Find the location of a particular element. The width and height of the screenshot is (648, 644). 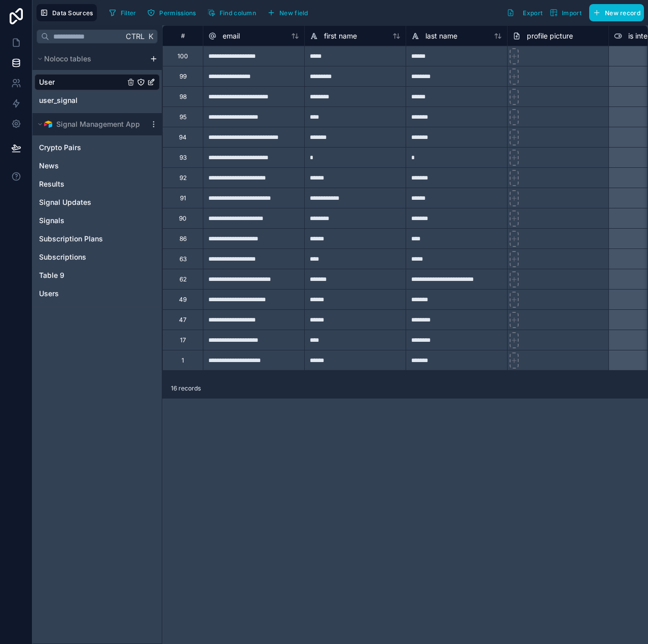

div: 100 is located at coordinates (183, 56).